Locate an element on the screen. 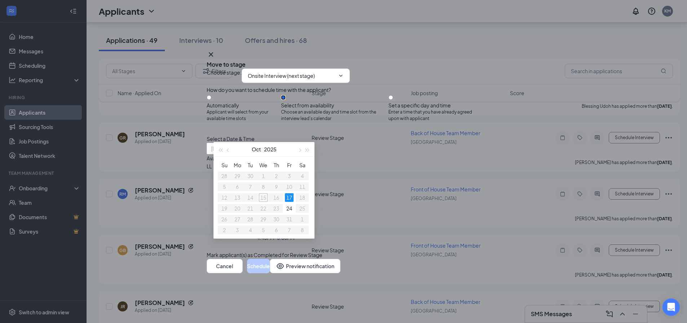 Image resolution: width=687 pixels, height=323 pixels. span: Enter a time that you have already agreed upon with applicant is located at coordinates (434, 116).